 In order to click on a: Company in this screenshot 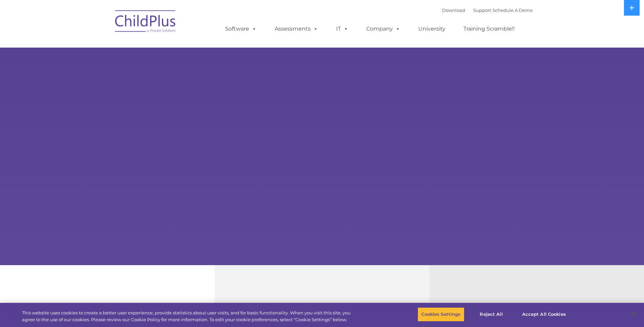, I will do `click(383, 29)`.